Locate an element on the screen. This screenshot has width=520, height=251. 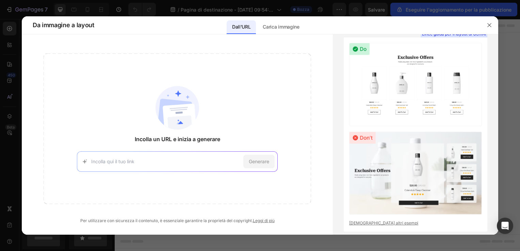
span: Da immagine a layout is located at coordinates (63, 25).